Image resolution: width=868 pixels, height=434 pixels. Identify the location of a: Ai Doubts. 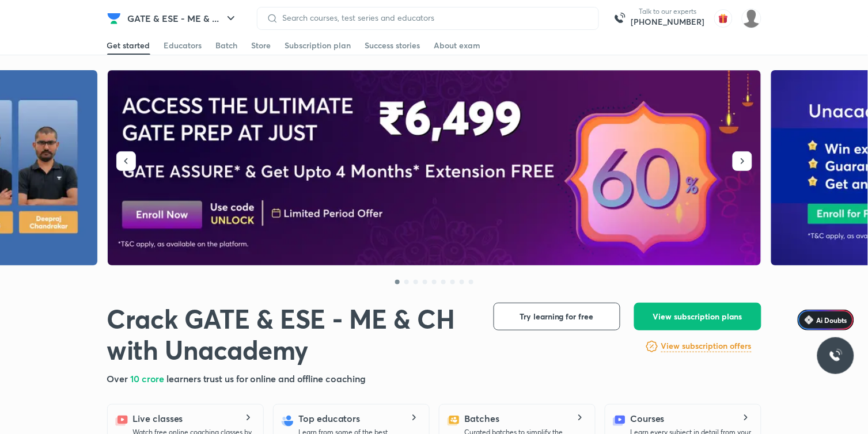
(826, 320).